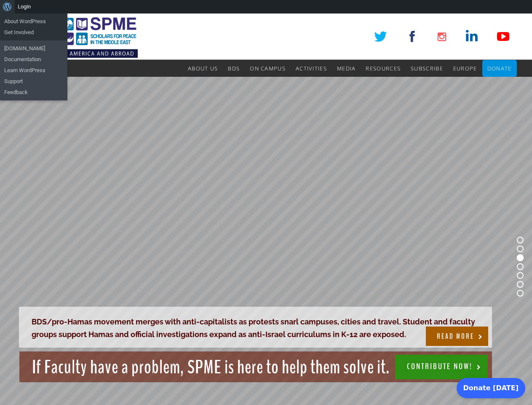 The height and width of the screenshot is (405, 532). I want to click on span: Media, so click(346, 68).